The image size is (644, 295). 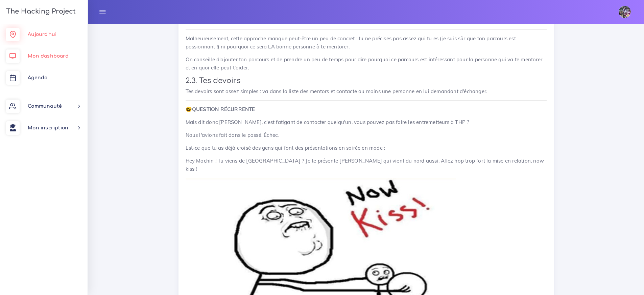 What do you see at coordinates (223, 109) in the screenshot?
I see `strong: QUESTION RÉCURRENTE` at bounding box center [223, 109].